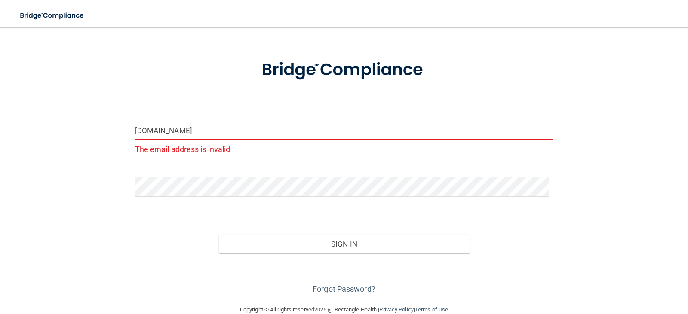 The image size is (688, 314). What do you see at coordinates (431, 309) in the screenshot?
I see `a: Terms of Use` at bounding box center [431, 309].